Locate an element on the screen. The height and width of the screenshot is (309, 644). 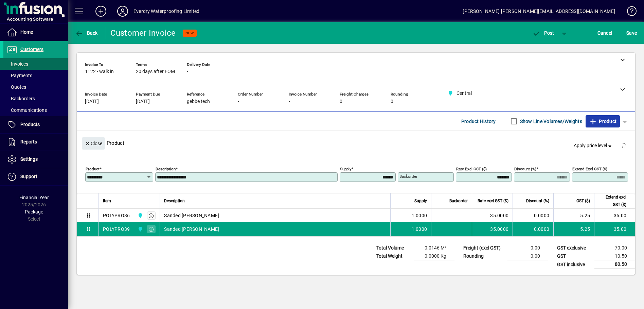
td: Total Volume is located at coordinates (394, 248).